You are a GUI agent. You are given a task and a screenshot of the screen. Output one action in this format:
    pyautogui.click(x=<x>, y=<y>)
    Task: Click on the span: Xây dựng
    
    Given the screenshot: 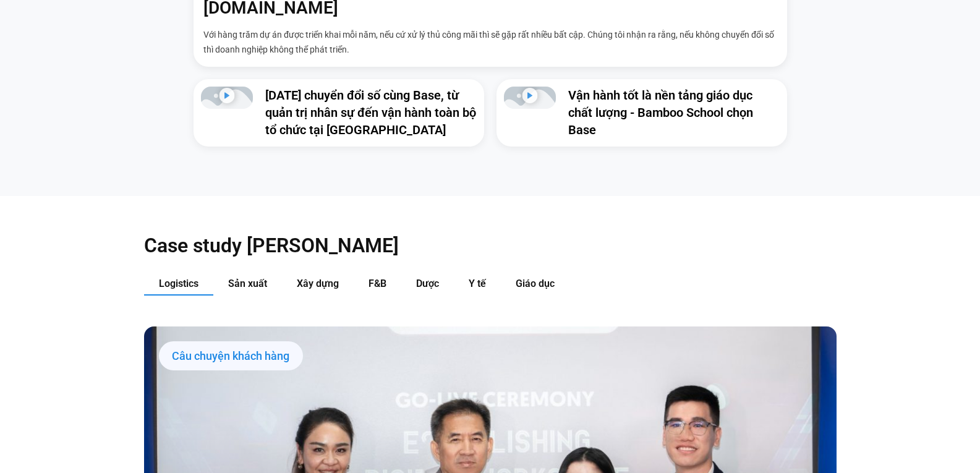 What is the action you would take?
    pyautogui.click(x=318, y=283)
    